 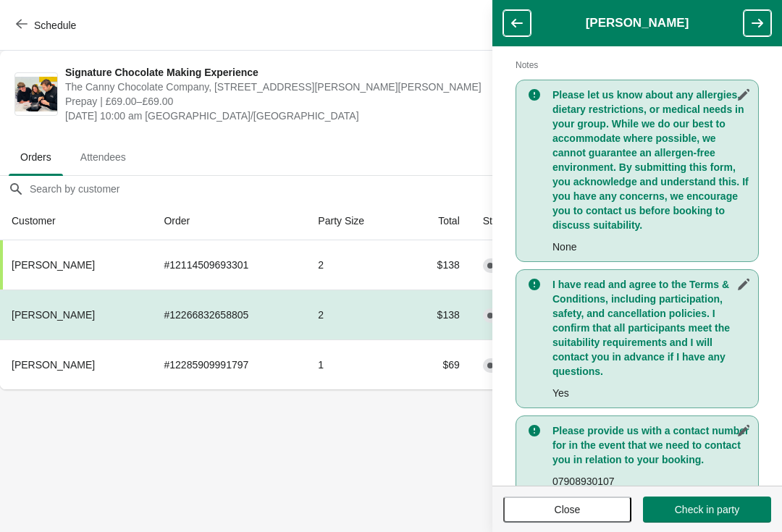 What do you see at coordinates (355, 221) in the screenshot?
I see `th: Party Size` at bounding box center [355, 221].